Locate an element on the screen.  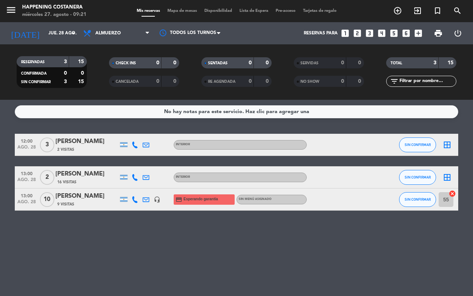
i: headset_mic is located at coordinates (157, 199).